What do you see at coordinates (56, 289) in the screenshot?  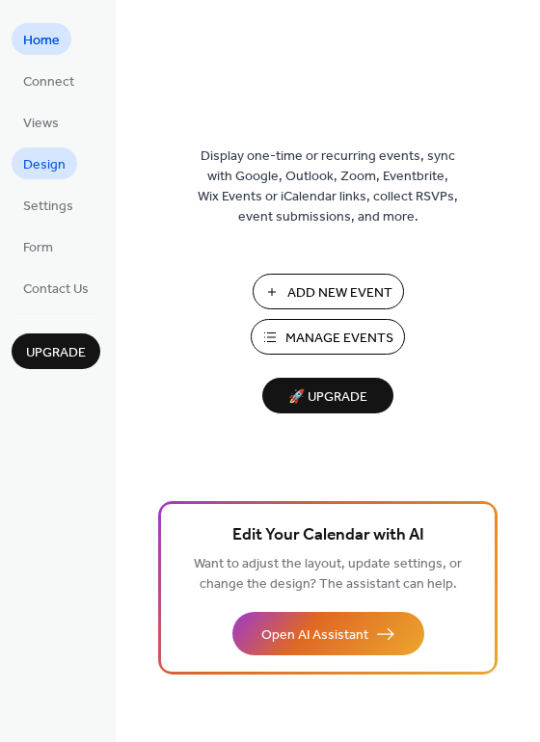 I see `span: Contact Us` at bounding box center [56, 289].